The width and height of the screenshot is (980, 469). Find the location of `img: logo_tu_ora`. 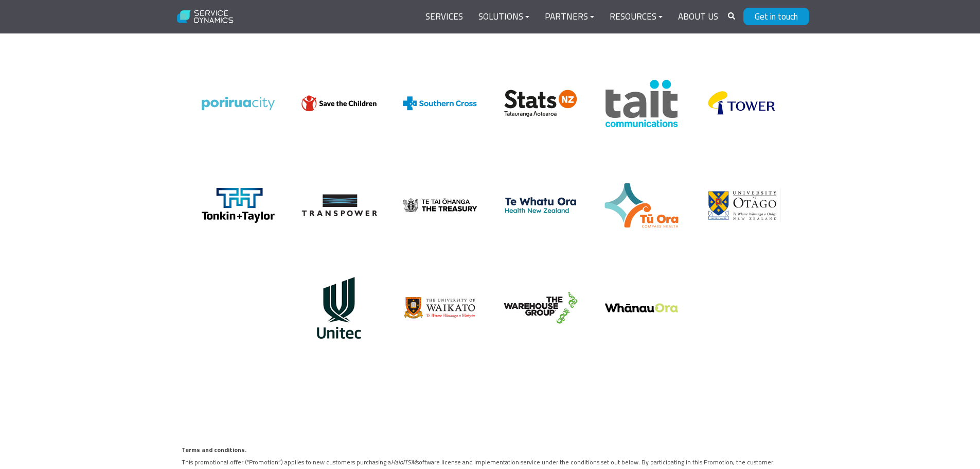

img: logo_tu_ora is located at coordinates (642, 206).